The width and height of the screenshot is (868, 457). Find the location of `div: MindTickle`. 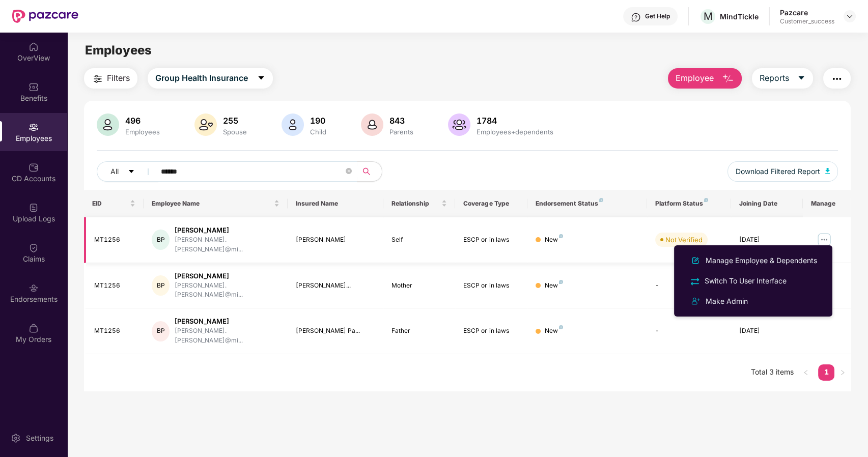

div: MindTickle is located at coordinates (739, 16).